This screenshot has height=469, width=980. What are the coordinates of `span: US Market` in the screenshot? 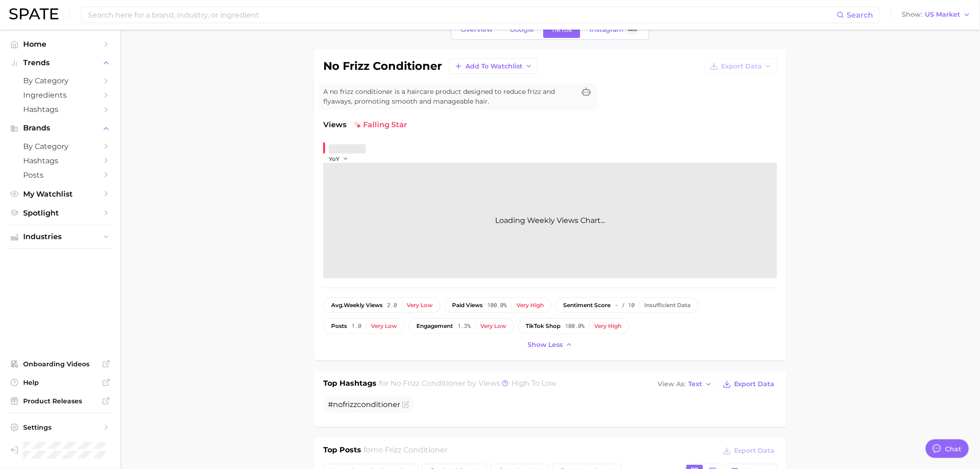 It's located at (943, 14).